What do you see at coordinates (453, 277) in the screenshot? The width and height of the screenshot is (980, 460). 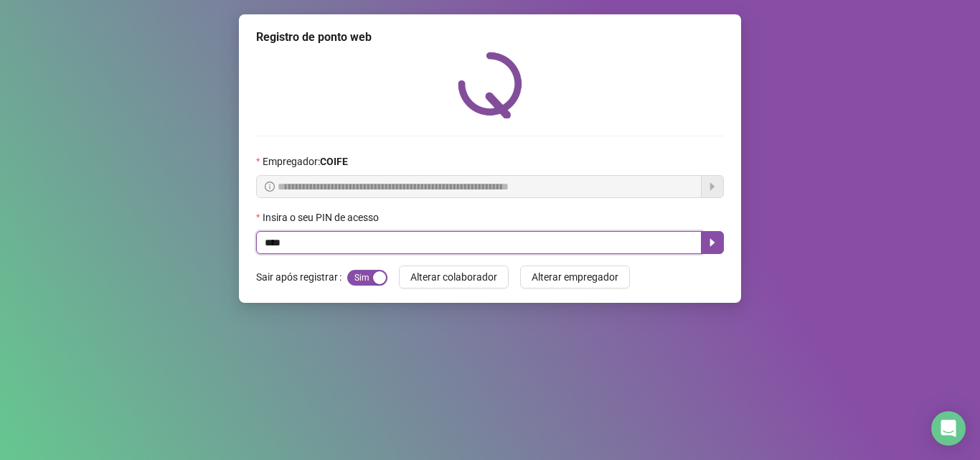 I see `span: Alterar colaborador` at bounding box center [453, 277].